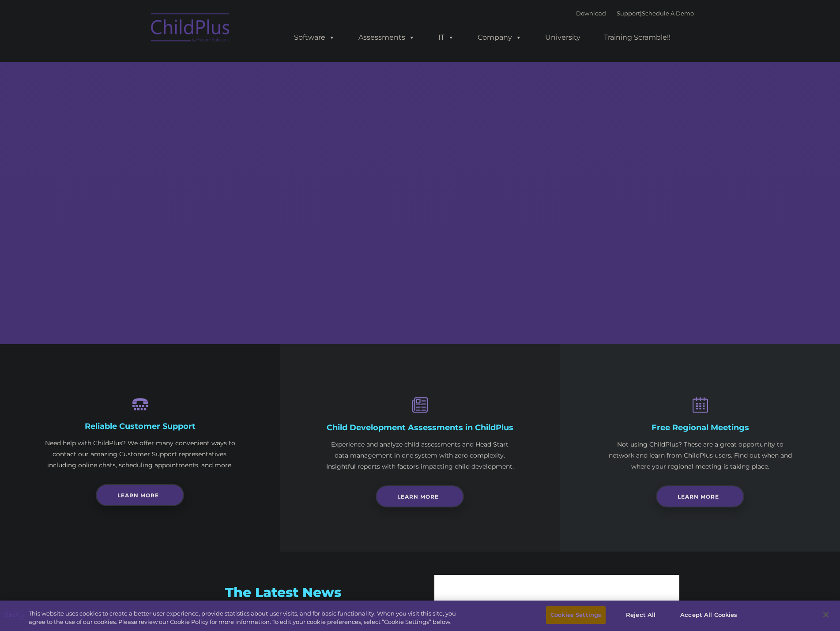 This screenshot has width=840, height=631. Describe the element at coordinates (283, 592) in the screenshot. I see `h3: The Latest News` at that location.